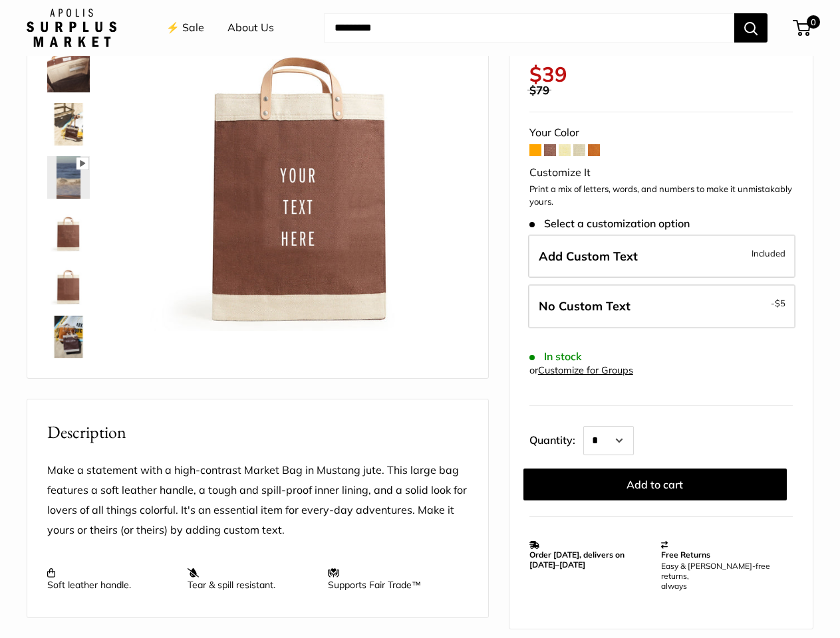 Image resolution: width=840 pixels, height=638 pixels. Describe the element at coordinates (556, 439) in the screenshot. I see `label: Quantity:` at that location.